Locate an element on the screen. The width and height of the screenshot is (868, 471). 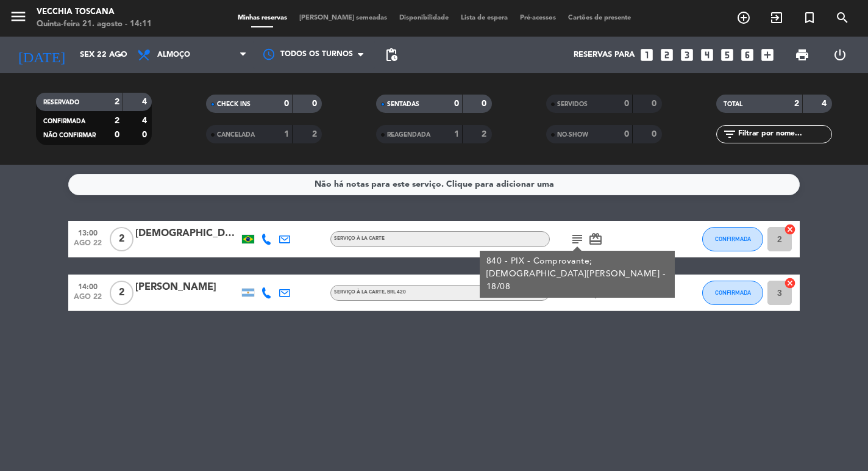
span: NÃO CONFIRMAR is located at coordinates (69, 135).